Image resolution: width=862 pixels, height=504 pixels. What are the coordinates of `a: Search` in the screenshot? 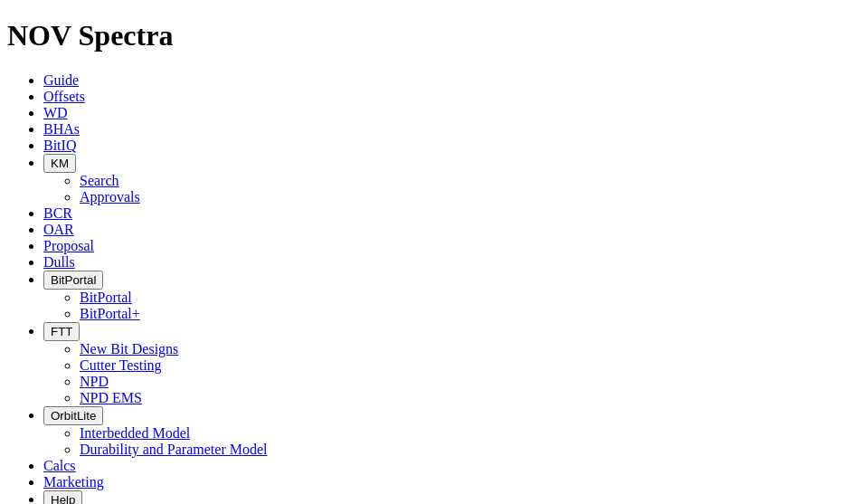 It's located at (100, 180).